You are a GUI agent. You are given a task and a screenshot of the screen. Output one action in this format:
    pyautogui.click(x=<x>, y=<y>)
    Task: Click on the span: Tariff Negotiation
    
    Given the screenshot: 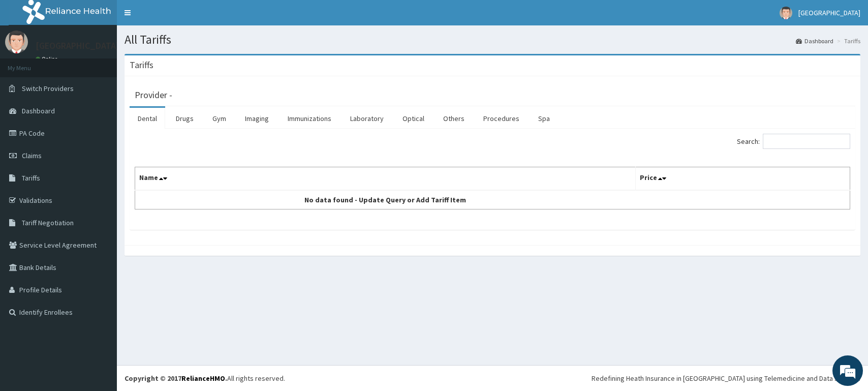 What is the action you would take?
    pyautogui.click(x=48, y=223)
    